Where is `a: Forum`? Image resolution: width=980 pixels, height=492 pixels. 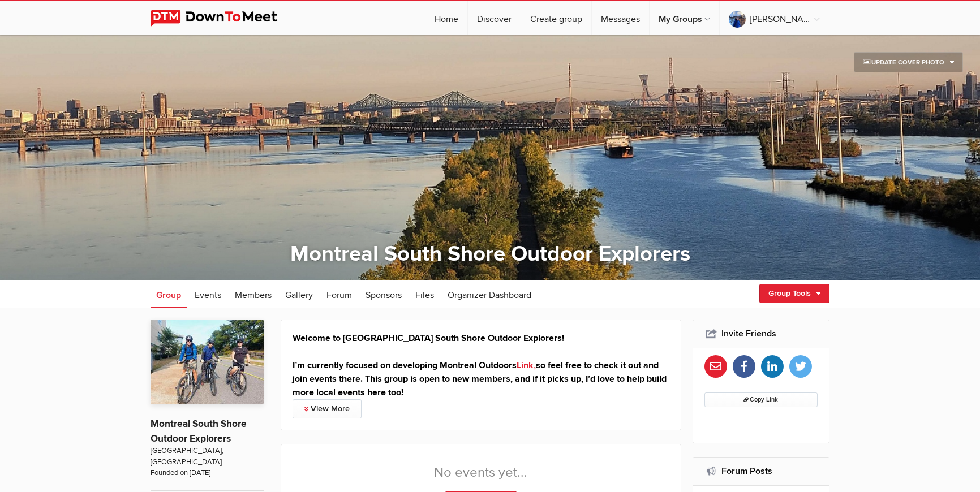 a: Forum is located at coordinates (339, 294).